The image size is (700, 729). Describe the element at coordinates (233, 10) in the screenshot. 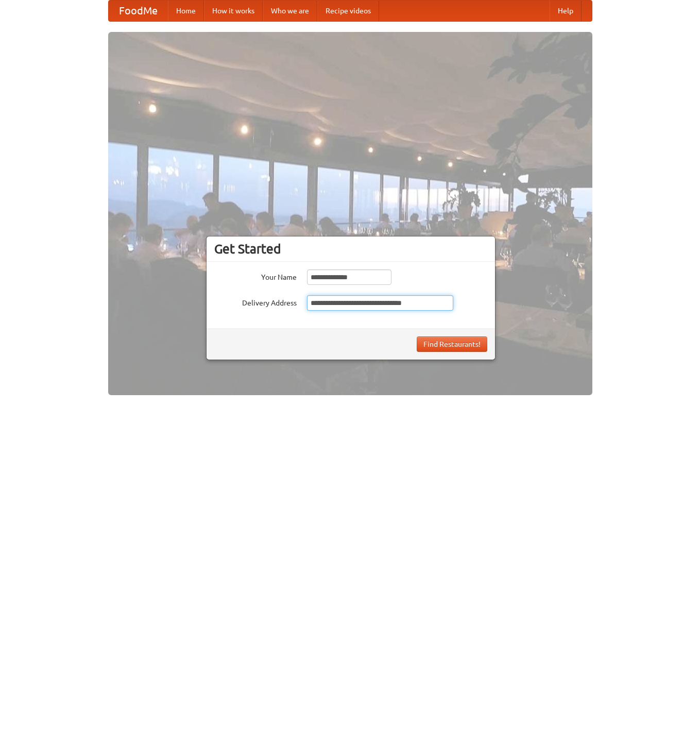

I see `a: How it works` at that location.